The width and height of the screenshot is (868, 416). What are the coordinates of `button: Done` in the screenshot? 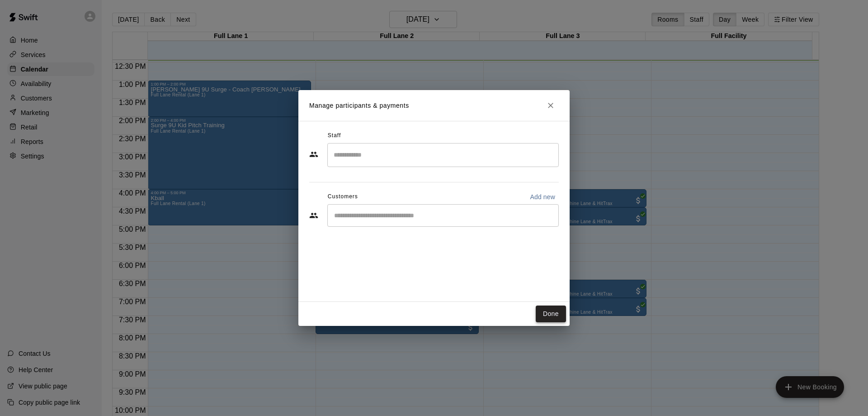 It's located at (550, 314).